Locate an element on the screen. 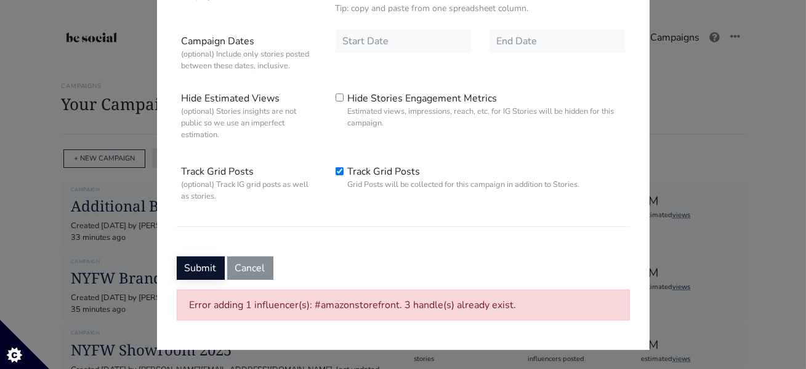 The image size is (806, 369). label: Campaign Dates is located at coordinates (249, 53).